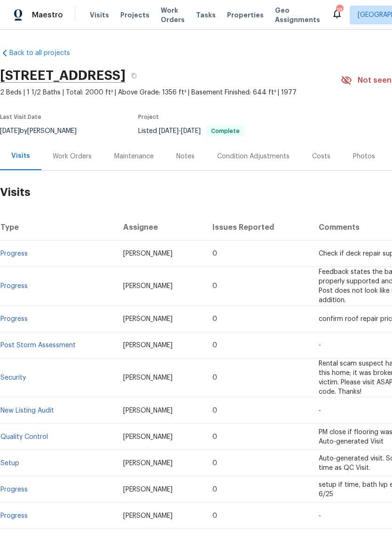 This screenshot has width=392, height=538. I want to click on a: Quality Control, so click(24, 438).